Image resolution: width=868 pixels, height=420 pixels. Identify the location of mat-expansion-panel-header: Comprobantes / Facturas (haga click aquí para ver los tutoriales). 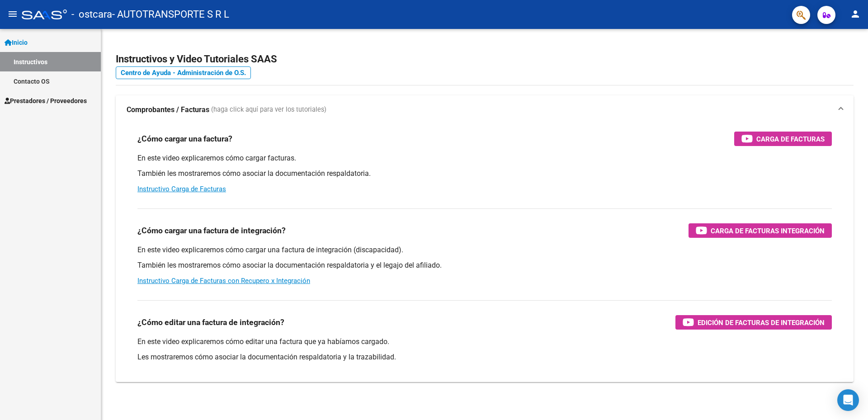
(485, 110).